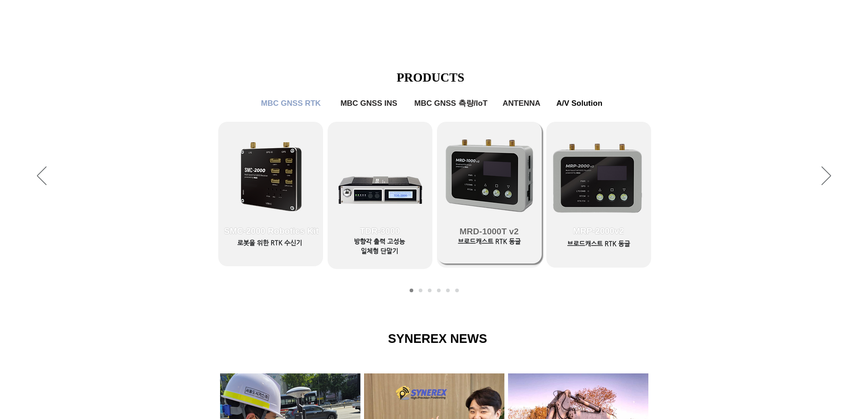 The width and height of the screenshot is (868, 419). Describe the element at coordinates (412, 290) in the screenshot. I see `a: MBC GNSS RTK1` at that location.